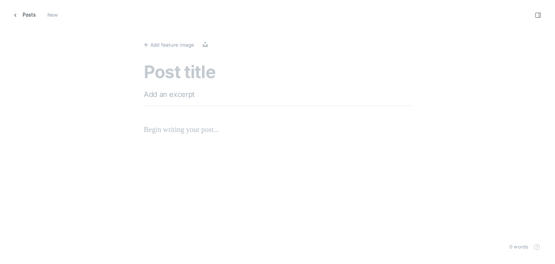  I want to click on div: New, so click(53, 15).